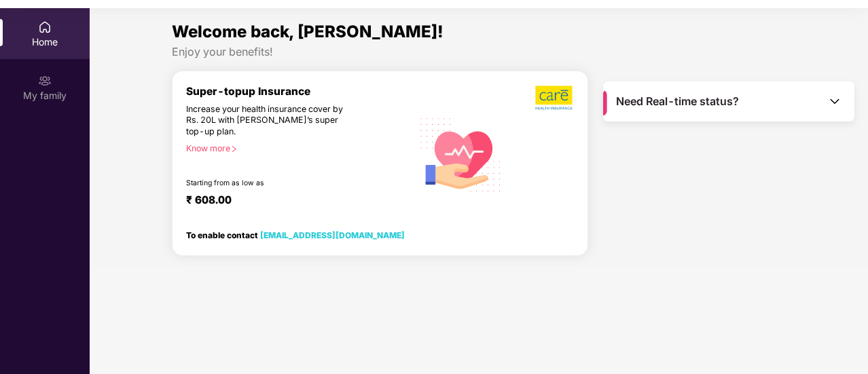  What do you see at coordinates (295, 148) in the screenshot?
I see `div: Know more` at bounding box center [295, 148].